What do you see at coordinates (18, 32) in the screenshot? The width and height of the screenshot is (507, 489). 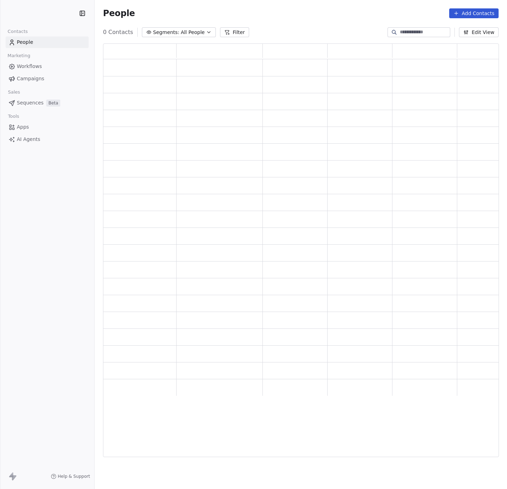 I see `span: Contacts` at bounding box center [18, 32].